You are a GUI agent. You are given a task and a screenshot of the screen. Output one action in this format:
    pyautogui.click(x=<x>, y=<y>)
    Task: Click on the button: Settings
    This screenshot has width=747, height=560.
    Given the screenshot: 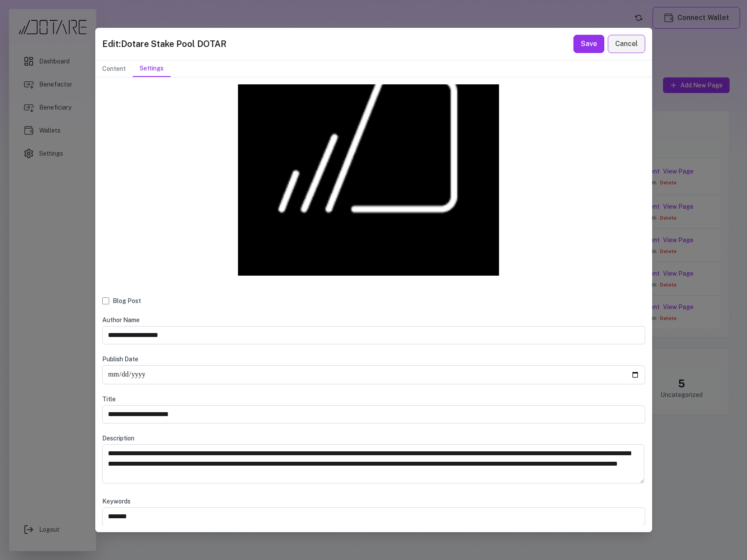 What is the action you would take?
    pyautogui.click(x=151, y=68)
    